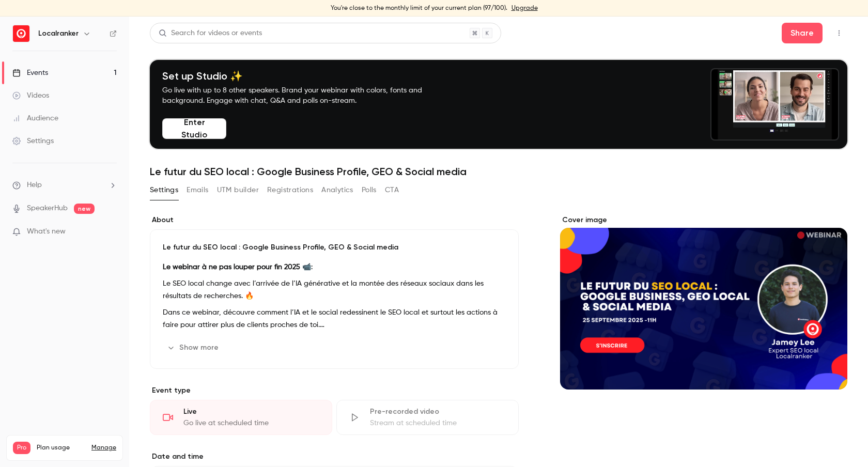 The image size is (868, 467). Describe the element at coordinates (65, 185) in the screenshot. I see `li: help-dropdown-opener` at that location.